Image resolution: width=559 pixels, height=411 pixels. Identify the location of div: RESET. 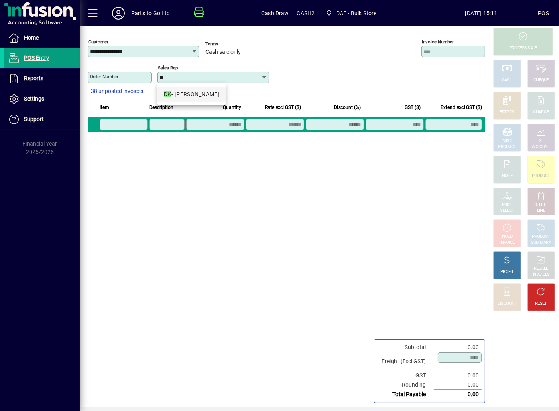
(541, 303).